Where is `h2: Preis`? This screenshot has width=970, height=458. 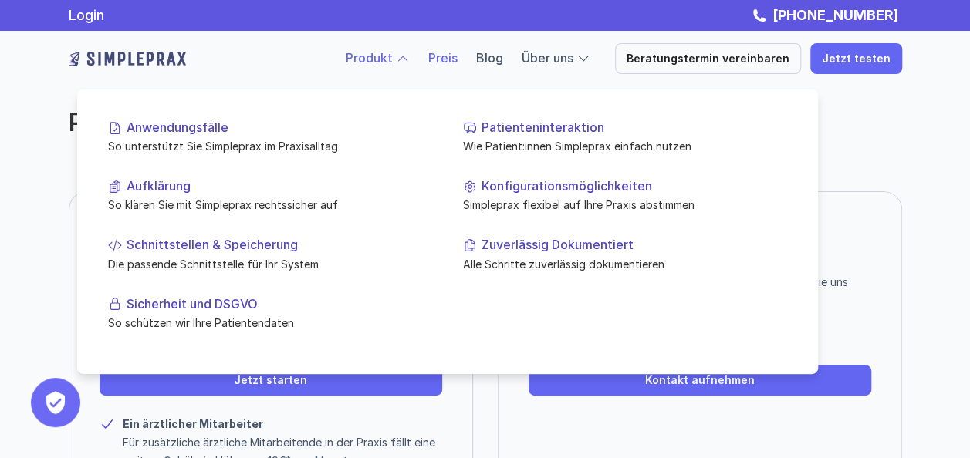 h2: Preis is located at coordinates (358, 123).